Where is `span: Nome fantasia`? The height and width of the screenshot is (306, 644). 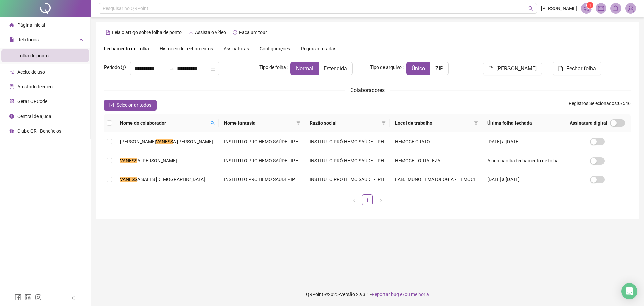 span: Nome fantasia is located at coordinates (259, 123).